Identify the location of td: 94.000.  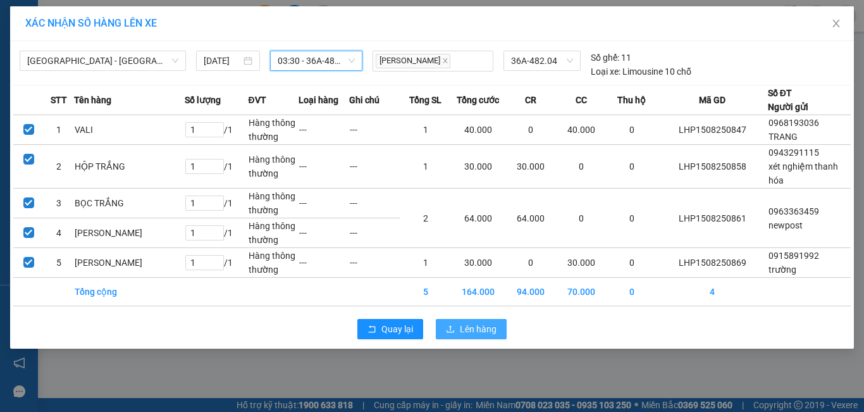
(531, 292).